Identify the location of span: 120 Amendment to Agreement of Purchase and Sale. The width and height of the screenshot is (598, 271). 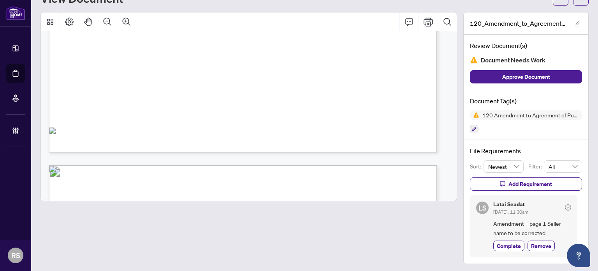
(531, 115).